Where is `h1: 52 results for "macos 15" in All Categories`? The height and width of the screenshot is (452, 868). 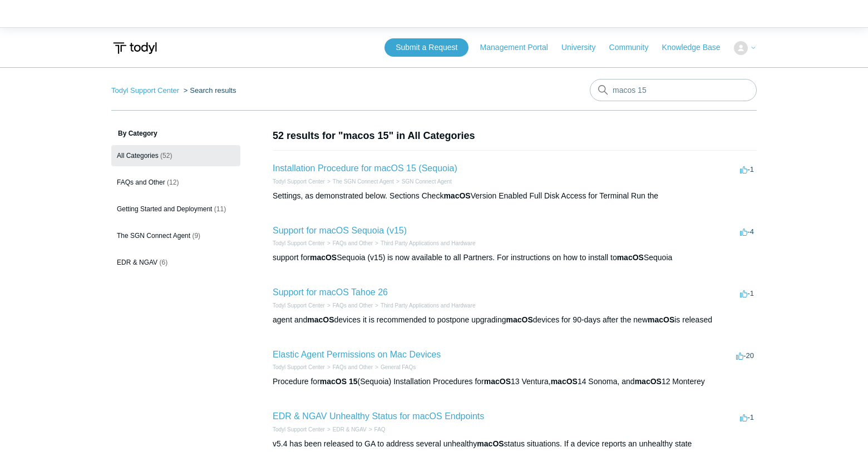 h1: 52 results for "macos 15" in All Categories is located at coordinates (515, 136).